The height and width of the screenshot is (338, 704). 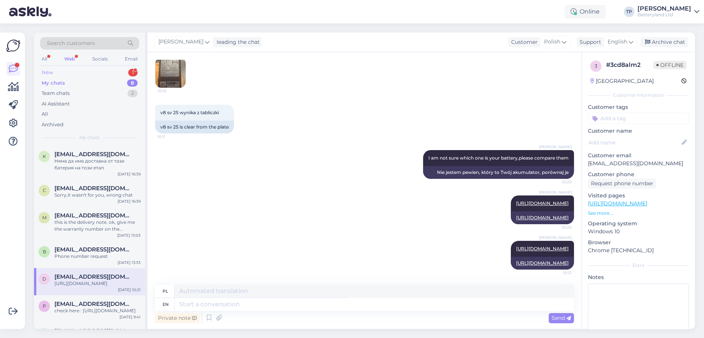 What do you see at coordinates (194, 127) in the screenshot?
I see `div: v8 sv 25 is clear from the plate` at bounding box center [194, 127].